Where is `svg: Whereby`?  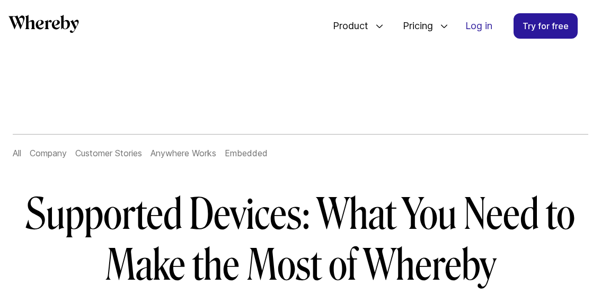 svg: Whereby is located at coordinates (43, 24).